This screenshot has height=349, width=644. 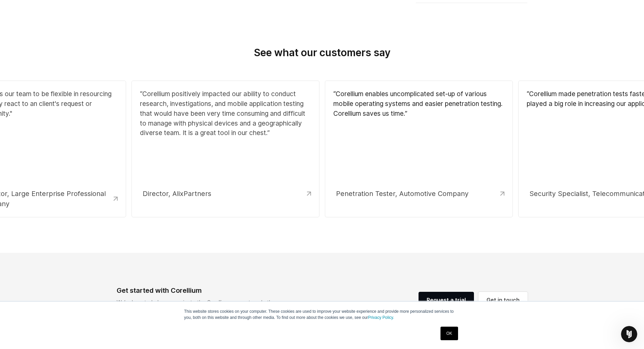 I want to click on a: OK, so click(x=449, y=333).